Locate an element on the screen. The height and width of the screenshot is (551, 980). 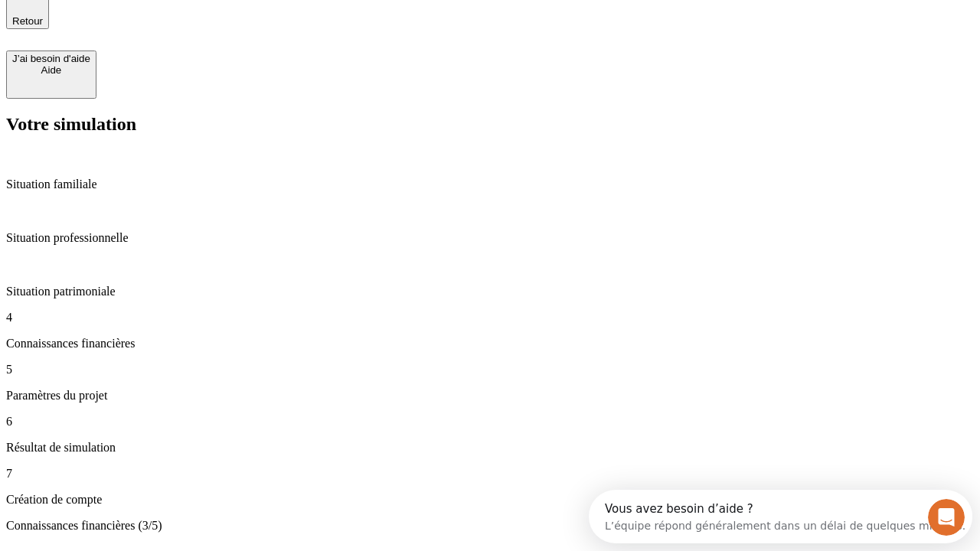
p: Situation patrimoniale is located at coordinates (490, 291).